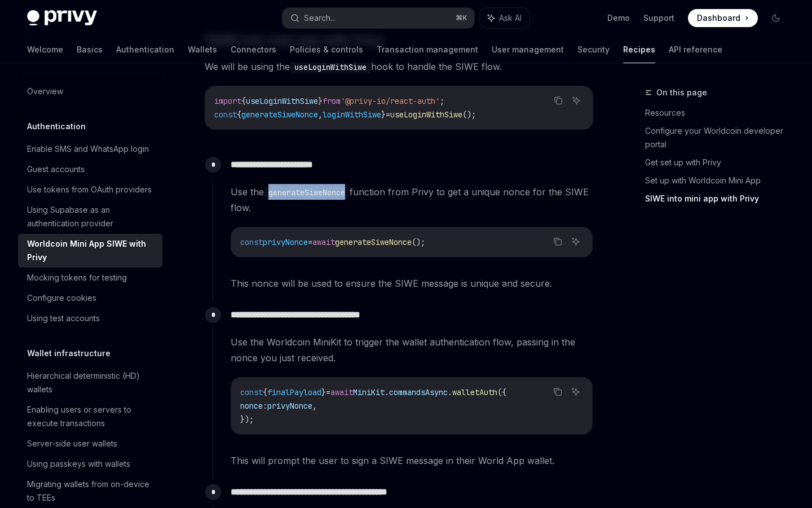  Describe the element at coordinates (528, 49) in the screenshot. I see `a: User management` at that location.